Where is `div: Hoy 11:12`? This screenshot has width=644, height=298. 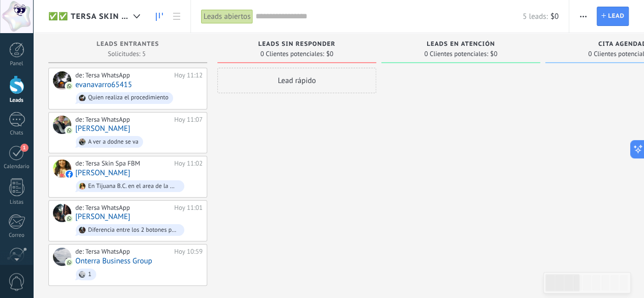
div: Hoy 11:12 is located at coordinates (189, 76).